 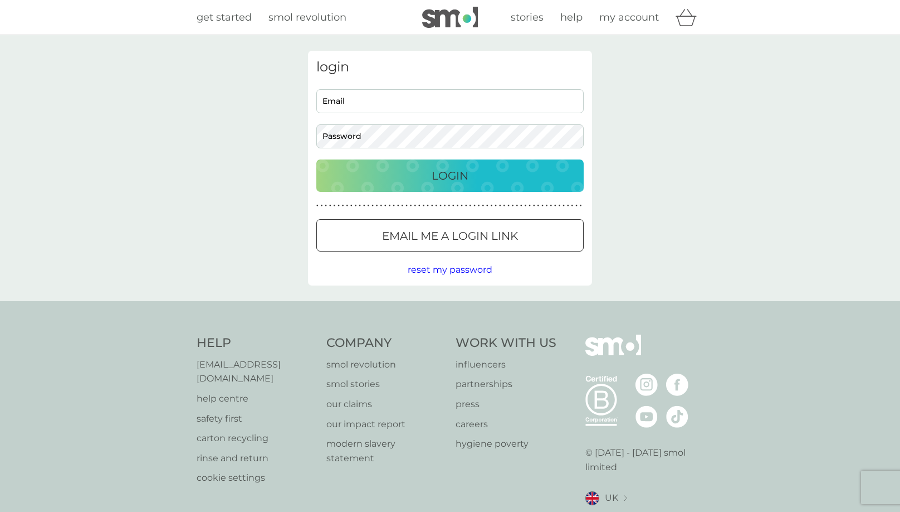 I want to click on p: Email me a login link, so click(x=450, y=236).